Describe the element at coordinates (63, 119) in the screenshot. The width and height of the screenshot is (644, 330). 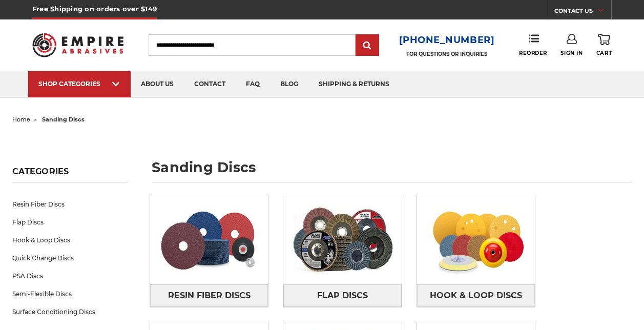
I see `span: sanding discs` at that location.